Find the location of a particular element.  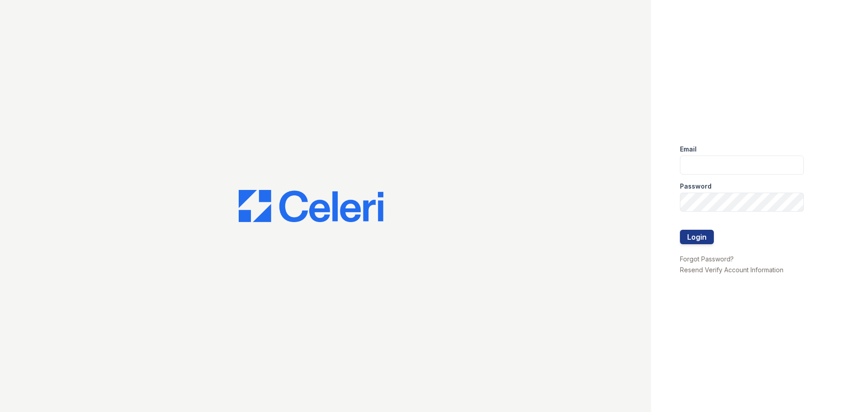

a: Resend Verify Account Information is located at coordinates (732, 269).